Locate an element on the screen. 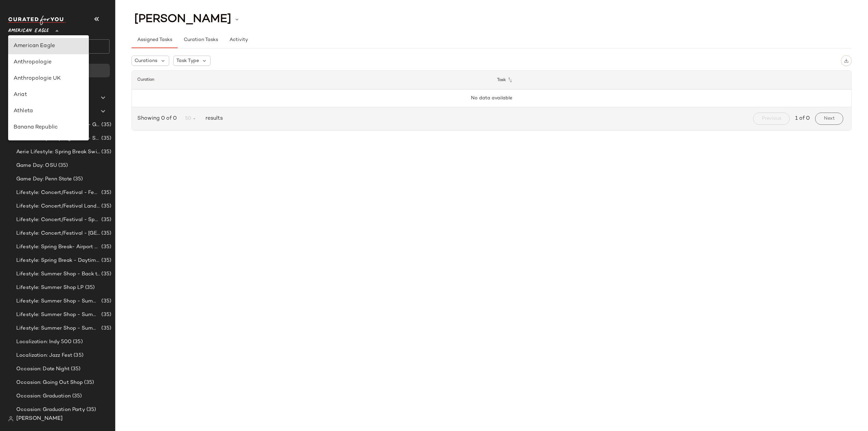 The image size is (868, 431). span: Occasion: Graduation Party is located at coordinates (50, 410).